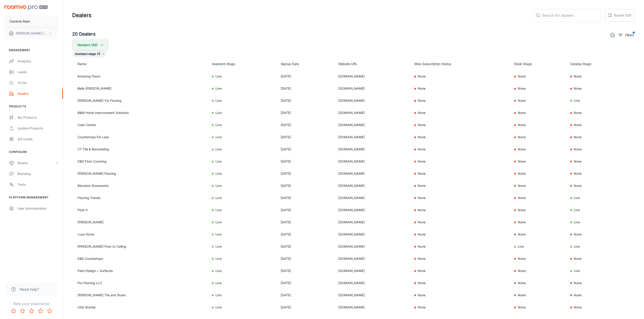 This screenshot has width=644, height=319. Describe the element at coordinates (140, 259) in the screenshot. I see `td: K&D Countertops` at that location.